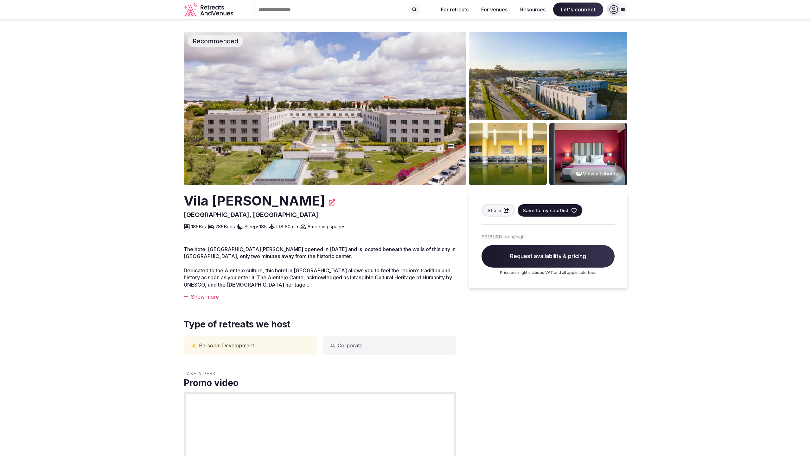 The height and width of the screenshot is (456, 811). Describe the element at coordinates (225, 226) in the screenshot. I see `span: 286 Beds` at that location.